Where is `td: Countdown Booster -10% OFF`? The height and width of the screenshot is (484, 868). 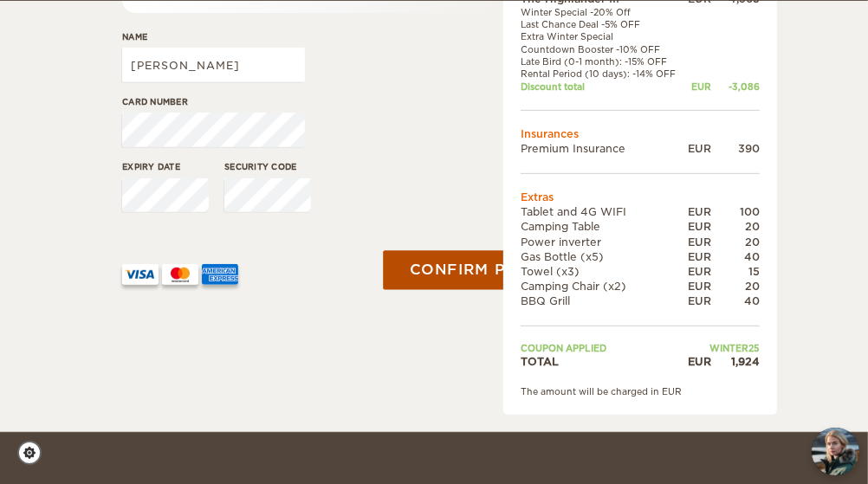
td: Countdown Booster -10% OFF is located at coordinates (602, 50).